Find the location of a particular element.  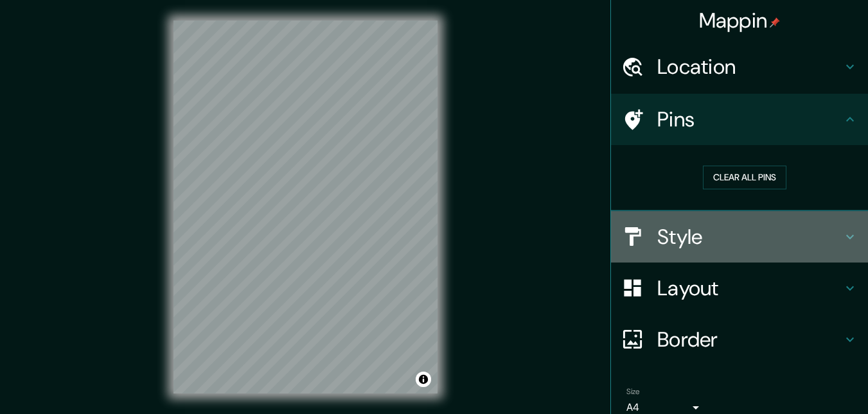

div: Style is located at coordinates (739, 237).